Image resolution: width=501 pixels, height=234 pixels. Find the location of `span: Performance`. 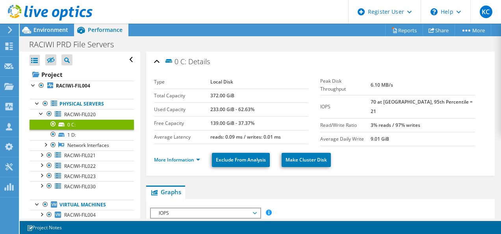

span: Performance is located at coordinates (105, 30).